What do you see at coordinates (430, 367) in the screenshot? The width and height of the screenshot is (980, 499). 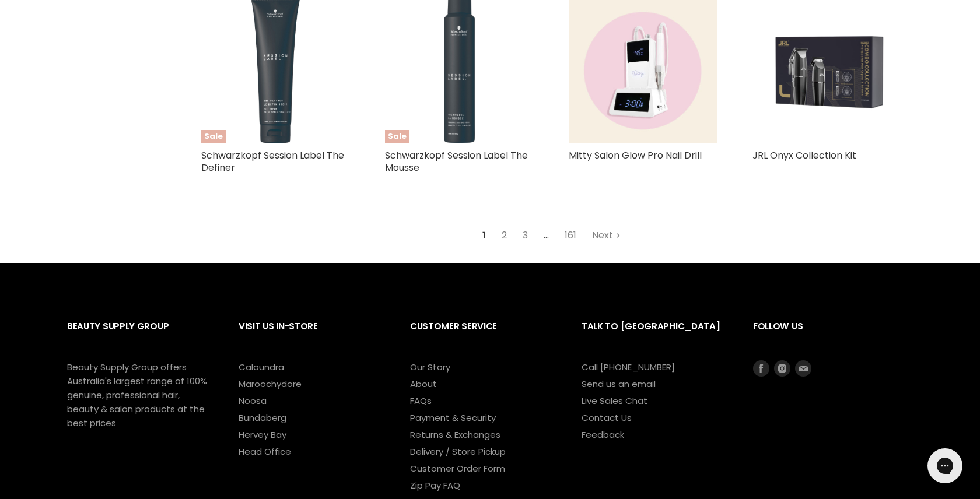 I see `a: Our Story` at bounding box center [430, 367].